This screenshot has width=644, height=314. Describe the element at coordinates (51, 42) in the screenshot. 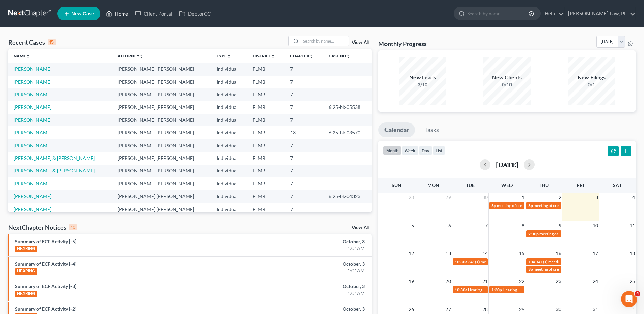

I see `div: 15` at that location.